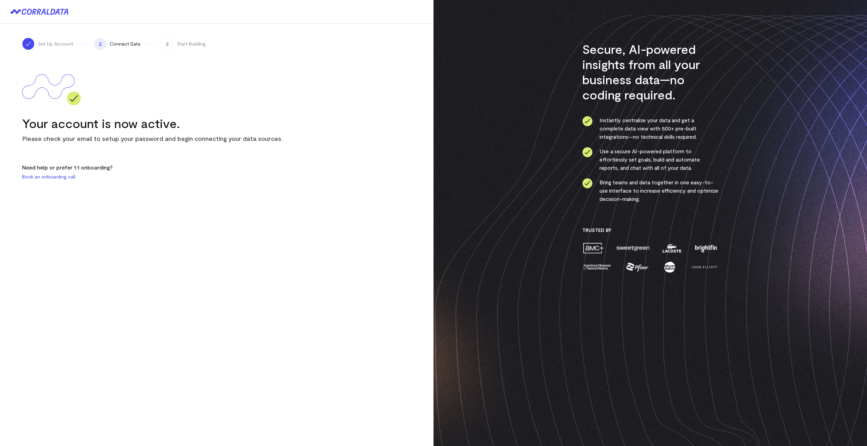 The image size is (867, 446). Describe the element at coordinates (100, 44) in the screenshot. I see `span: 2` at that location.